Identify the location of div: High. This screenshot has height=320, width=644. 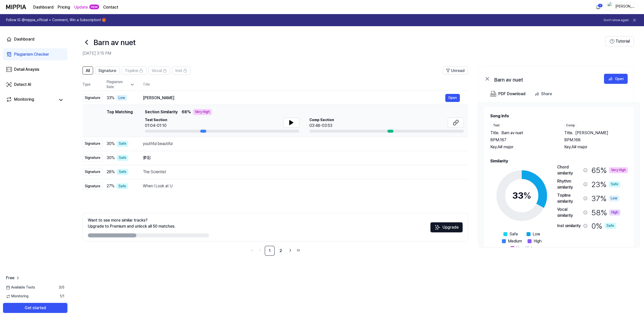
(615, 212).